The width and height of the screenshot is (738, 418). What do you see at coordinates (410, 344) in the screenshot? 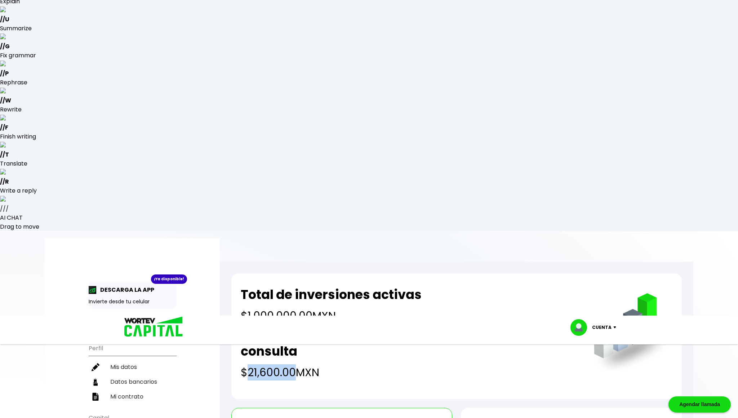
I see `h2: Total de rendimientos recibidos en tu mes de consulta` at bounding box center [410, 344].